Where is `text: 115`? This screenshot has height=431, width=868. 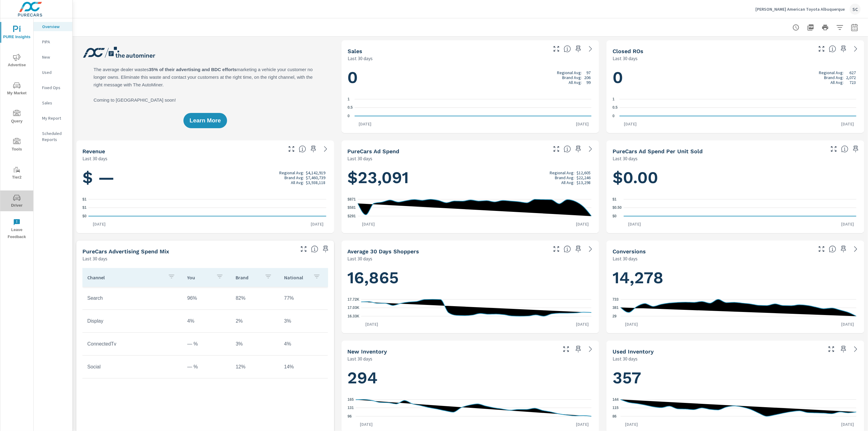 text: 115 is located at coordinates (616, 408).